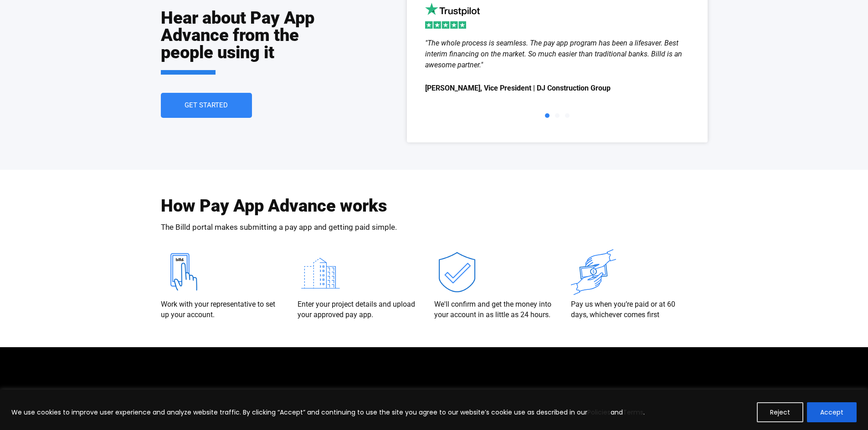  I want to click on p: Work with your representative to set up your account., so click(220, 310).